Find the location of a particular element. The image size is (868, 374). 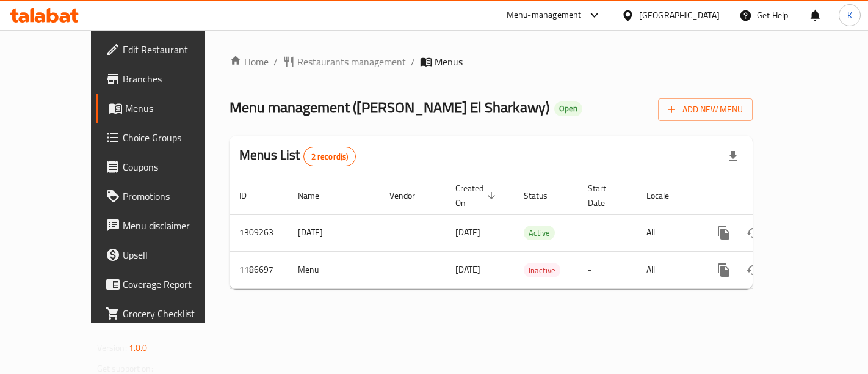

a: Coupons is located at coordinates (166, 167).